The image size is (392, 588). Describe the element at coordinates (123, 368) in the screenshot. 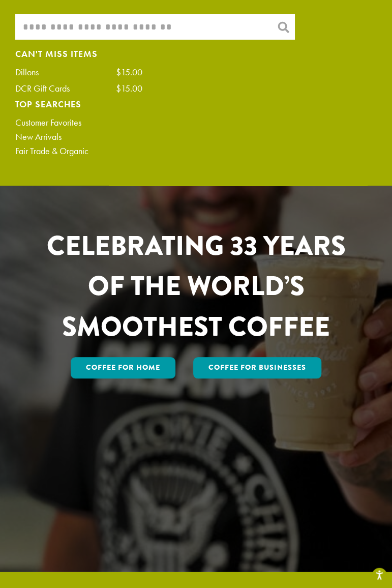

I see `a: Coffee for Home` at that location.